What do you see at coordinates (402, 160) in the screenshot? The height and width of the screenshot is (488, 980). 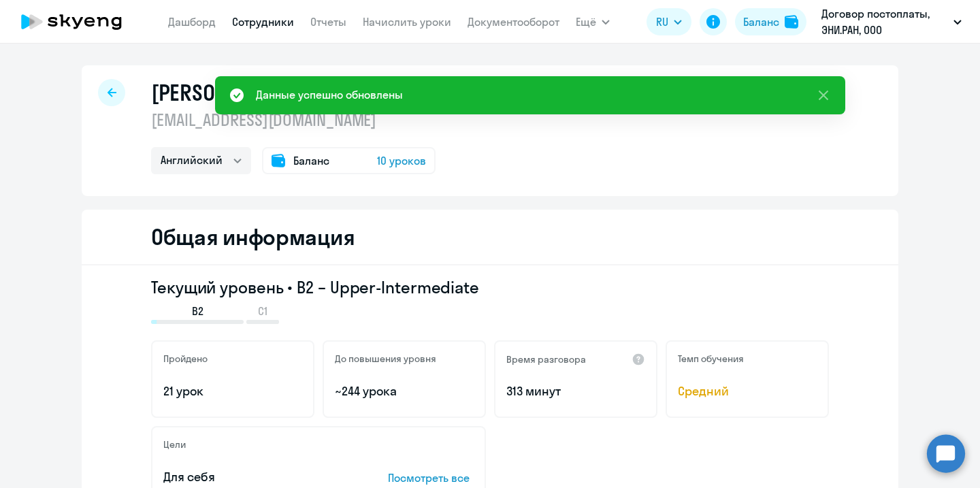 I see `span: 10 уроков` at bounding box center [402, 160].